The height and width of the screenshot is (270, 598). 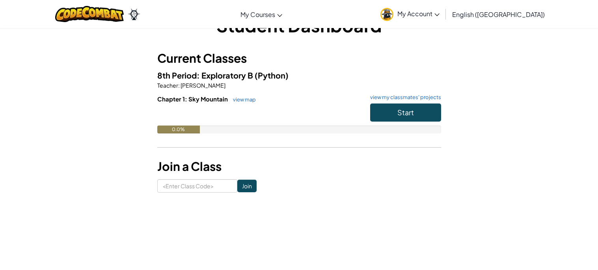 I want to click on span: 8th Period: Exploratory B, so click(x=206, y=75).